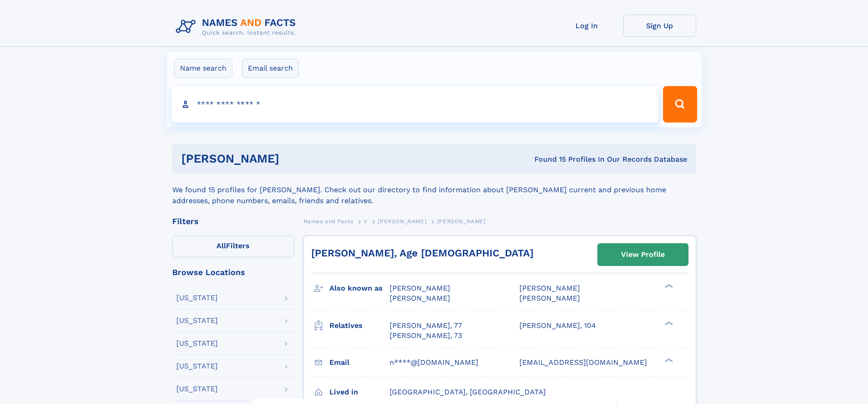  Describe the element at coordinates (680, 105) in the screenshot. I see `button: Search Button` at that location.